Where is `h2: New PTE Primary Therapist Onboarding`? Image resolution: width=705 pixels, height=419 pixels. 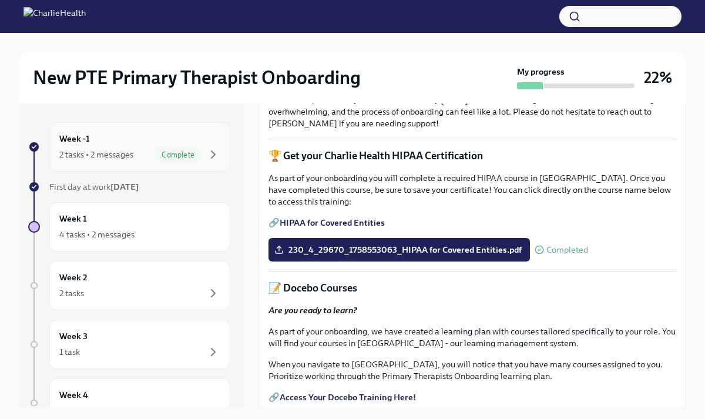 h2: New PTE Primary Therapist Onboarding is located at coordinates (197, 78).